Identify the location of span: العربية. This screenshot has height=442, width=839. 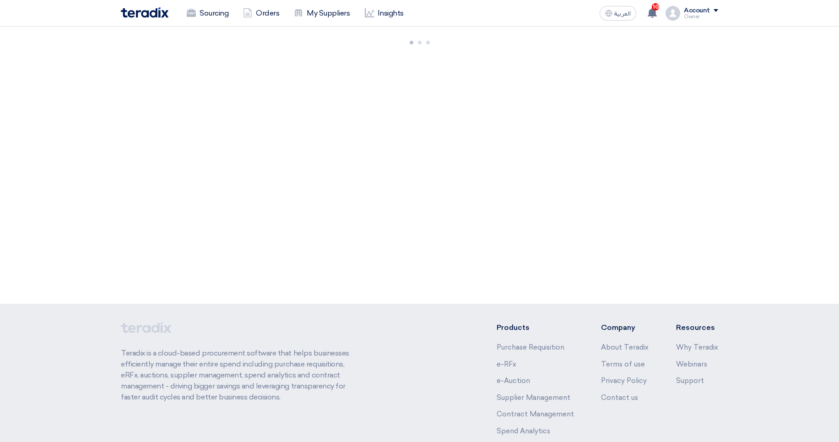
(622, 14).